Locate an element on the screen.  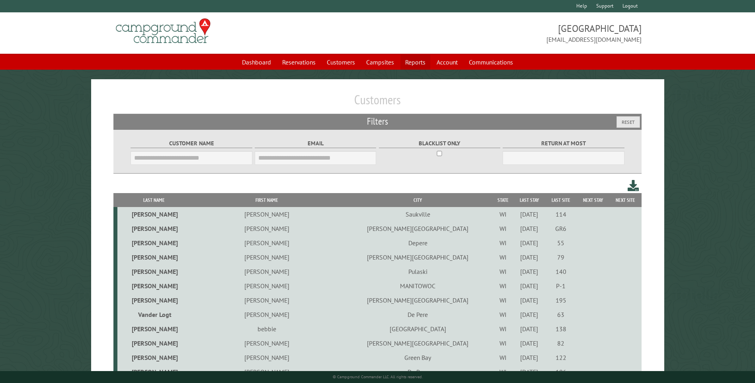
button: Reset is located at coordinates (628, 122).